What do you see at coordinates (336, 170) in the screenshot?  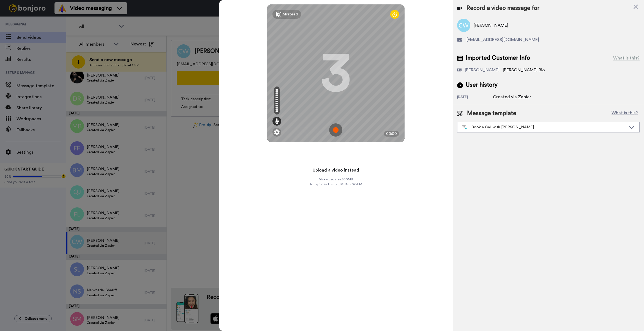 I see `button: Upload a video instead` at bounding box center [336, 170].